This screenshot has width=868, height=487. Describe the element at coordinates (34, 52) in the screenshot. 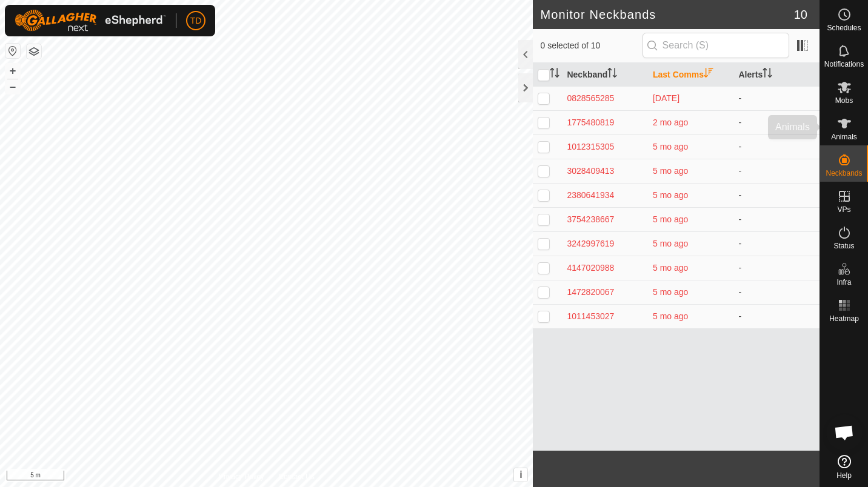

I see `button: Map Layers` at that location.